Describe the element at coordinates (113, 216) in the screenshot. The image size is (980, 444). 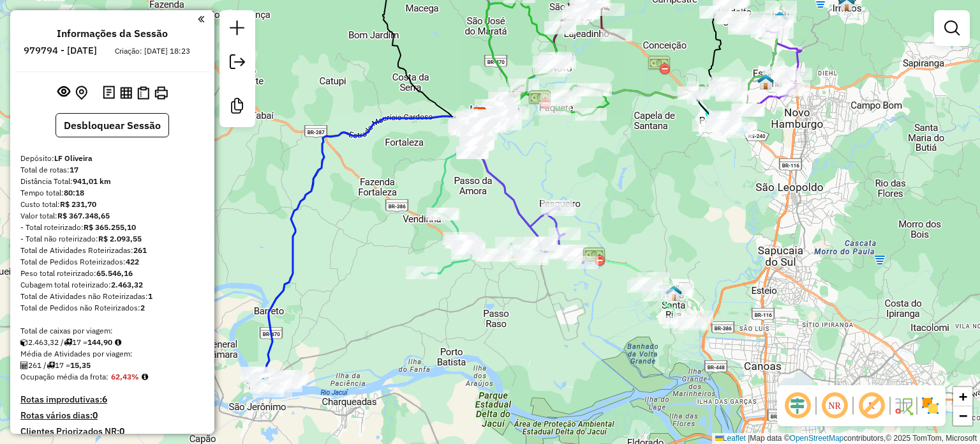
I see `div: Valor total:` at that location.